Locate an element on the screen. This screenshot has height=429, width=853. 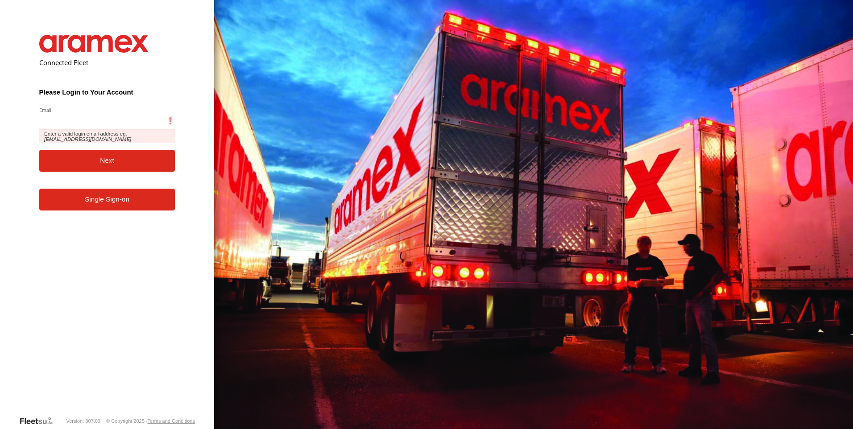
h3: Please Login to Your Account is located at coordinates (107, 92).